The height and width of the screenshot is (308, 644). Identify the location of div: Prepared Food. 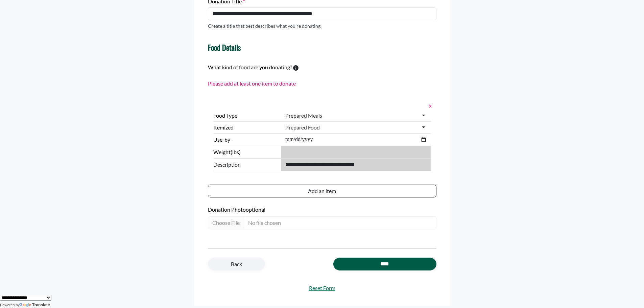
(303, 127).